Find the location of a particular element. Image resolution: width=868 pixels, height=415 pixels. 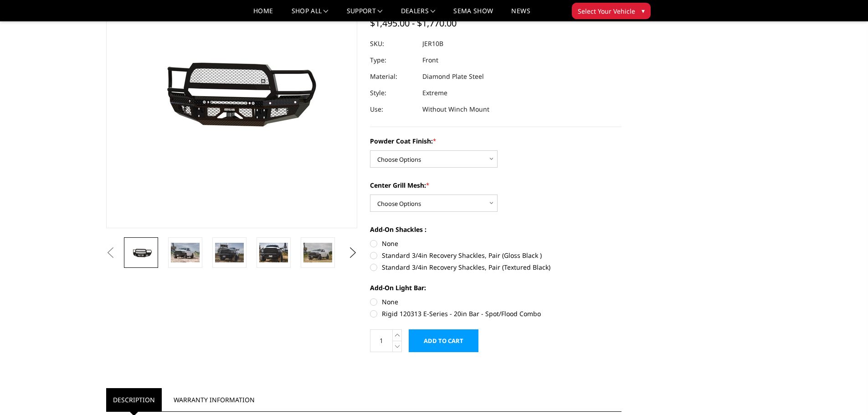

dt: Type: is located at coordinates (393, 60).